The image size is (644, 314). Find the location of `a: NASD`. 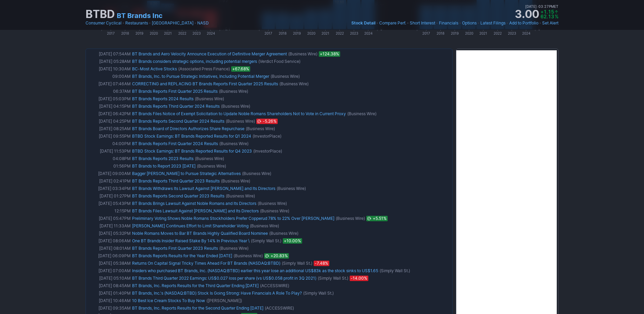

a: NASD is located at coordinates (203, 23).